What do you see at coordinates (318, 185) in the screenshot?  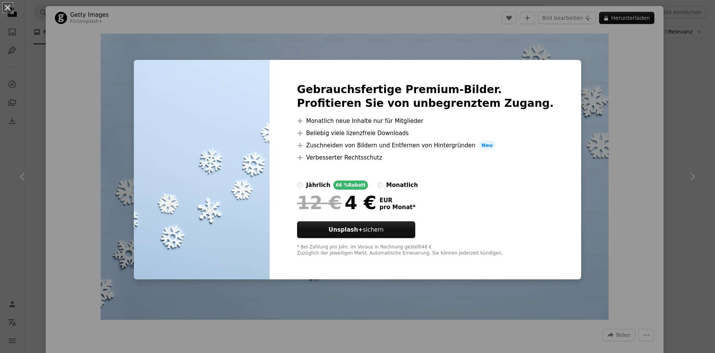 I see `div: jährlich` at bounding box center [318, 185].